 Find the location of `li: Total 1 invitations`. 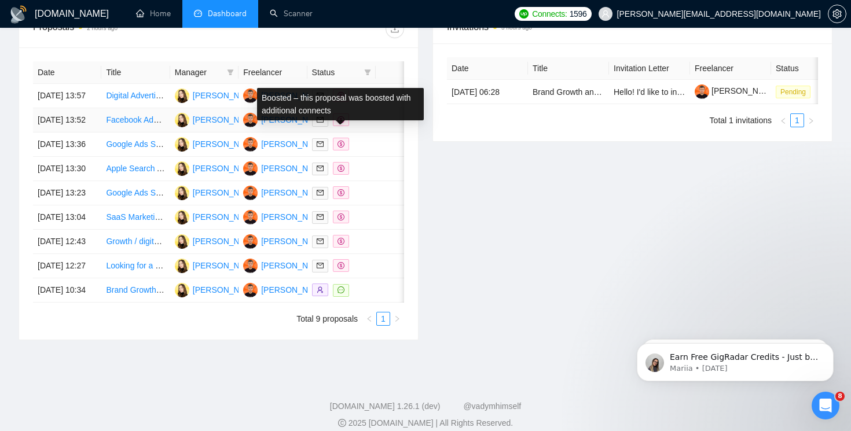

li: Total 1 invitations is located at coordinates (740, 120).